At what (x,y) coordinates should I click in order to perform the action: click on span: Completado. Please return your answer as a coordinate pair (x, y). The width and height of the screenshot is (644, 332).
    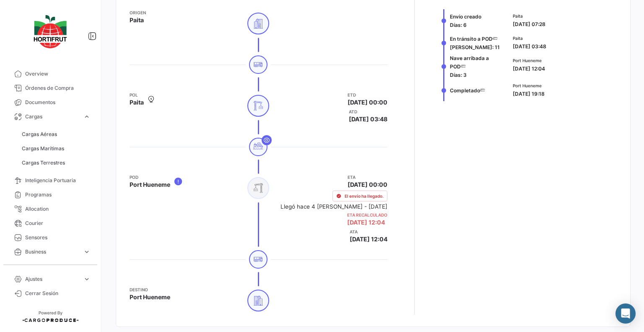
    Looking at the image, I should click on (465, 90).